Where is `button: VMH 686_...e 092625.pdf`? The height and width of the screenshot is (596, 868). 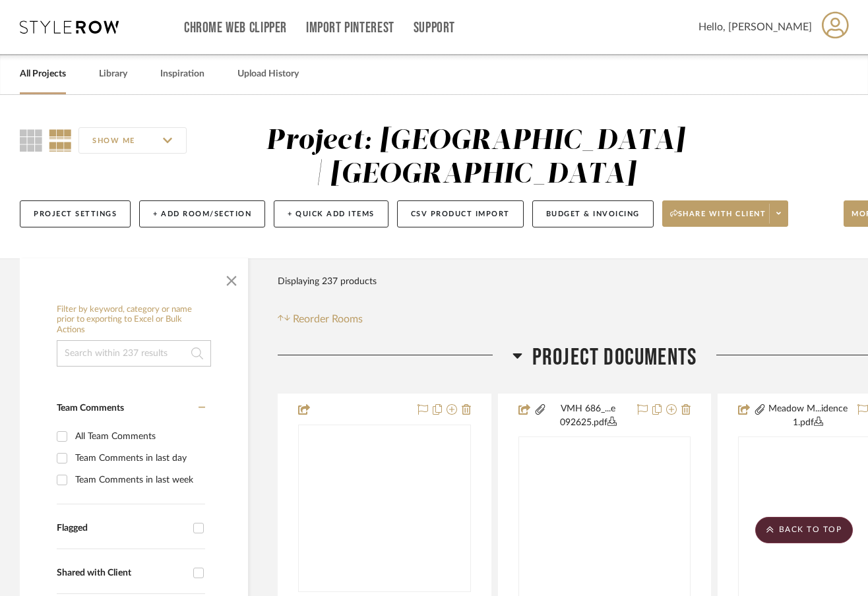 button: VMH 686_...e 092625.pdf is located at coordinates (588, 416).